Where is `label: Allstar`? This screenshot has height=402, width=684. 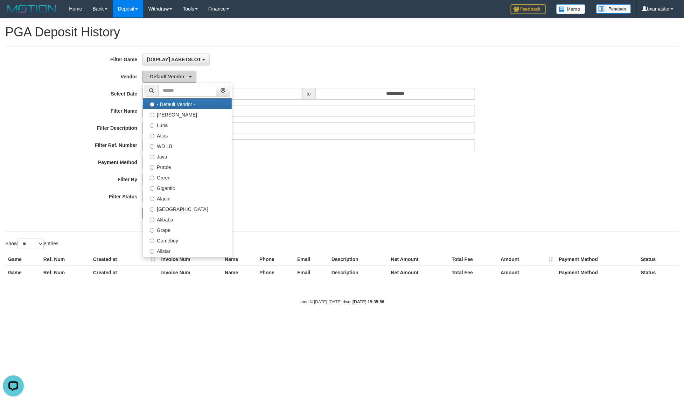 label: Allstar is located at coordinates (187, 251).